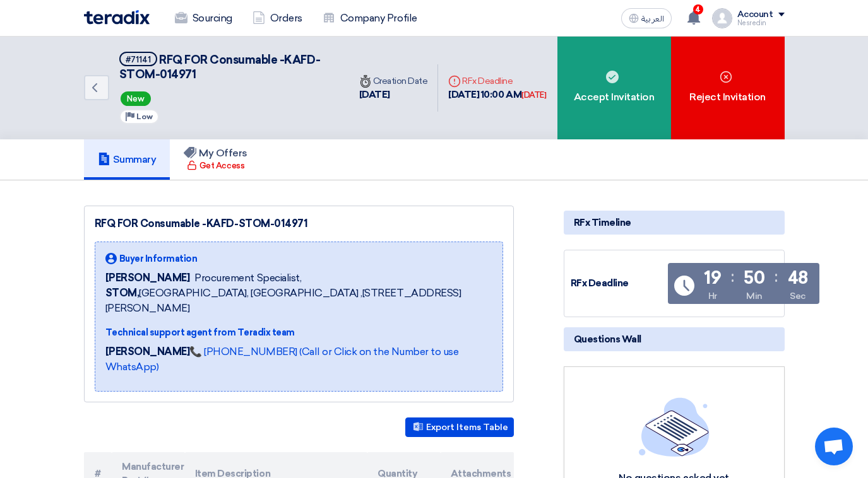 The height and width of the screenshot is (478, 868). Describe the element at coordinates (761, 22) in the screenshot. I see `div: Nesredin` at that location.